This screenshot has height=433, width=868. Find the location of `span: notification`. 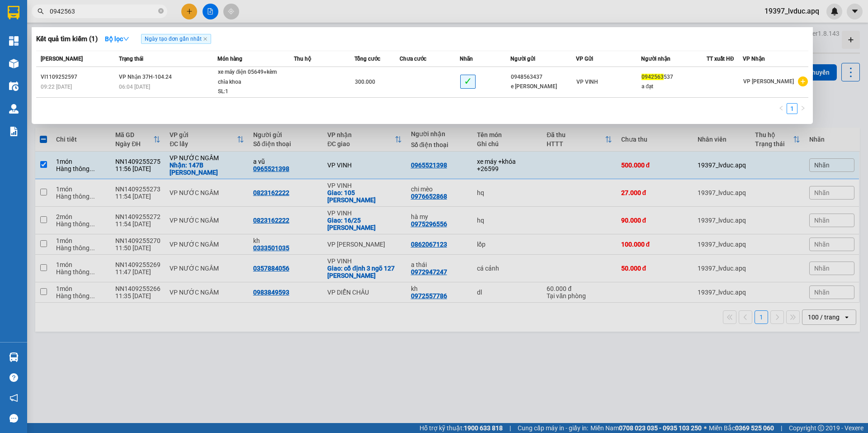

span: notification is located at coordinates (14, 398).